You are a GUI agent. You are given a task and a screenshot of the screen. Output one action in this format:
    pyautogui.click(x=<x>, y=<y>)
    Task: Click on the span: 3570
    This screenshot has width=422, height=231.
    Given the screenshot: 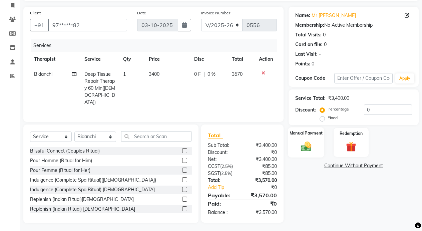 What is the action you would take?
    pyautogui.click(x=237, y=74)
    